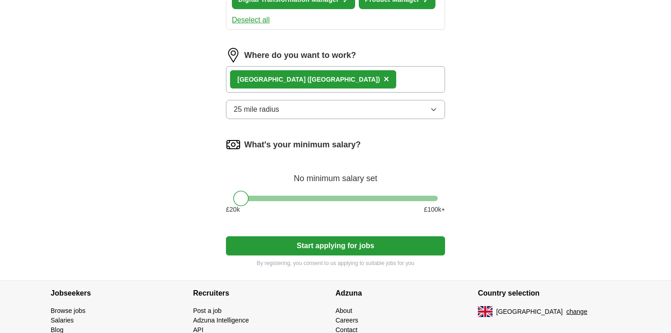 The width and height of the screenshot is (671, 333). I want to click on a: Browse jobs, so click(68, 311).